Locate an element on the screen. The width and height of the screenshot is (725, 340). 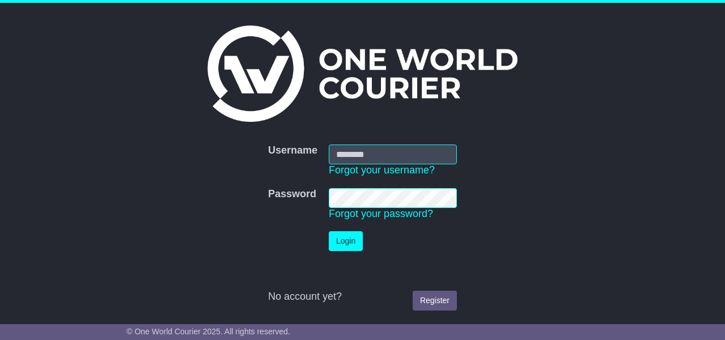
a: Forgot your password? is located at coordinates (381, 214).